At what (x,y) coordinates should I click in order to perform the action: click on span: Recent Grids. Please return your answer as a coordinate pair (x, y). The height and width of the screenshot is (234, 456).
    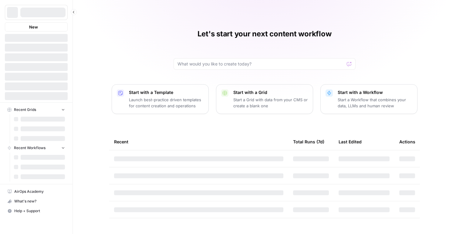
    Looking at the image, I should click on (25, 110).